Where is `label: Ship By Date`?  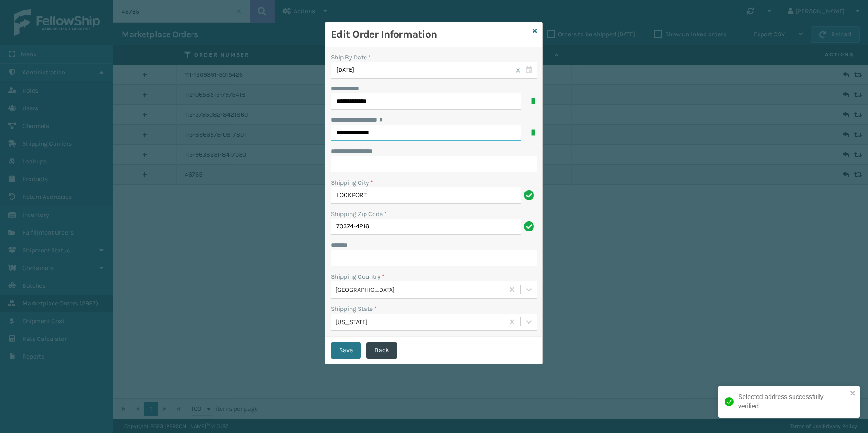
label: Ship By Date is located at coordinates (351, 57).